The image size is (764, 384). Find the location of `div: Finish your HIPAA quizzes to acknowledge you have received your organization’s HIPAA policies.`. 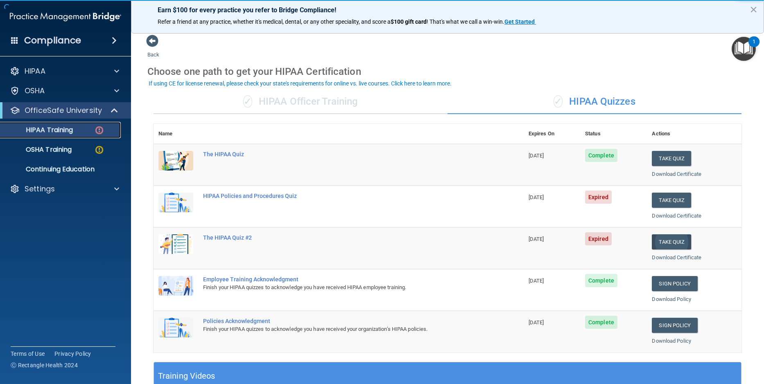

div: Finish your HIPAA quizzes to acknowledge you have received your organization’s HIPAA policies. is located at coordinates (343, 330).